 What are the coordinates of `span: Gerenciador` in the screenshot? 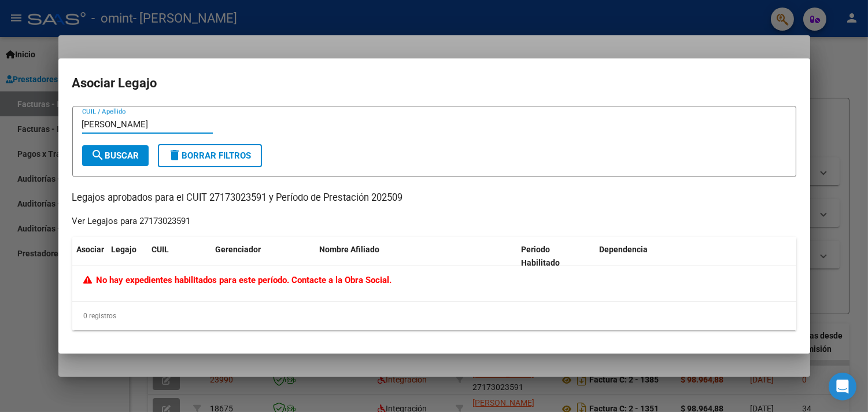 It's located at (238, 249).